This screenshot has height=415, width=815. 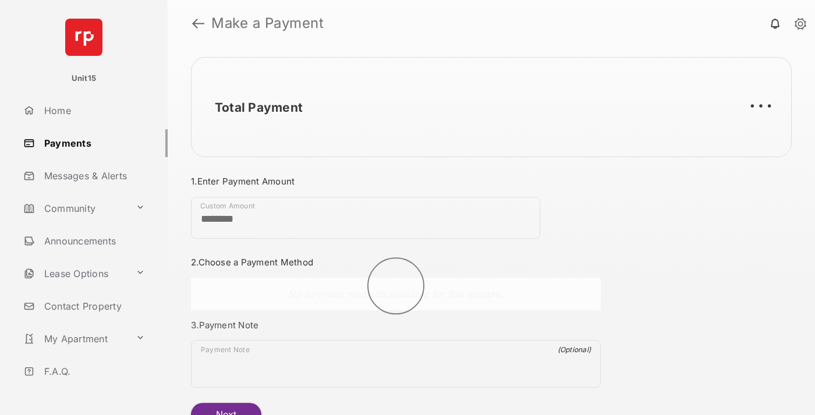 What do you see at coordinates (396, 325) in the screenshot?
I see `h3: 3. Payment Note` at bounding box center [396, 325].